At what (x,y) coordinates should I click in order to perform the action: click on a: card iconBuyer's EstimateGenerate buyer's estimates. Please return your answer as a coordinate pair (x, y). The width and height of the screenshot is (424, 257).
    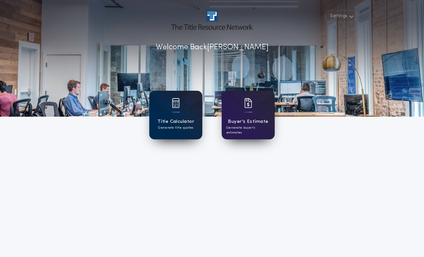
    Looking at the image, I should click on (248, 115).